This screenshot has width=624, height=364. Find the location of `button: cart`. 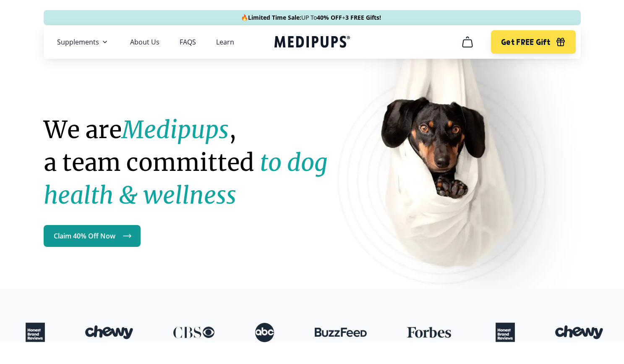

button: cart is located at coordinates (468, 42).